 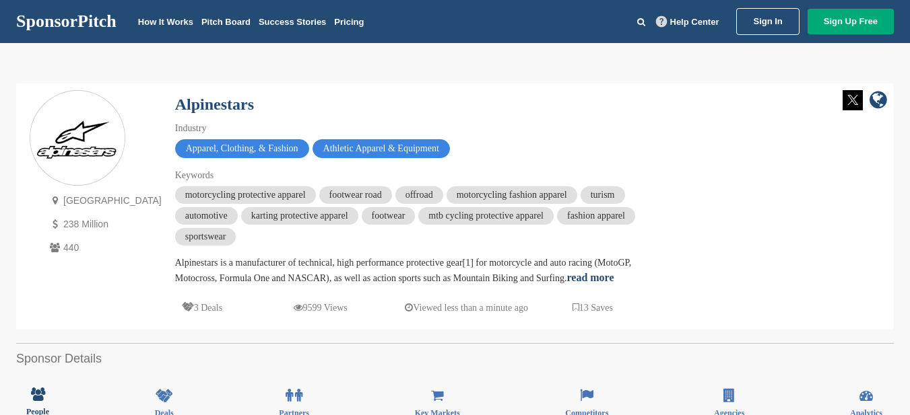 What do you see at coordinates (389, 216) in the screenshot?
I see `span: footwear` at bounding box center [389, 216].